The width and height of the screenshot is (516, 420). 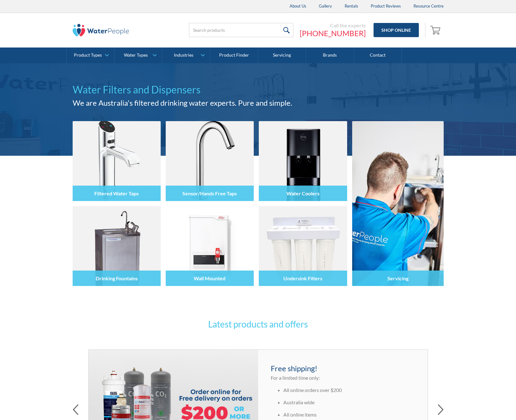 I want to click on a: Shop Online, so click(x=396, y=30).